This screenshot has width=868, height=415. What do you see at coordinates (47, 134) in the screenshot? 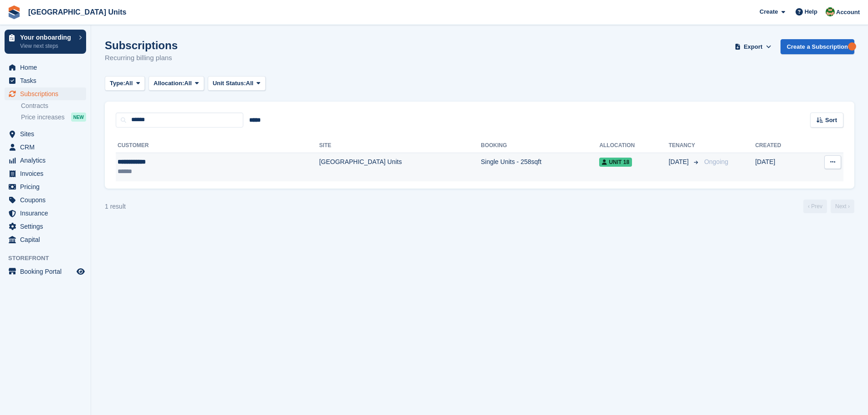
I see `span: Sites` at bounding box center [47, 134].